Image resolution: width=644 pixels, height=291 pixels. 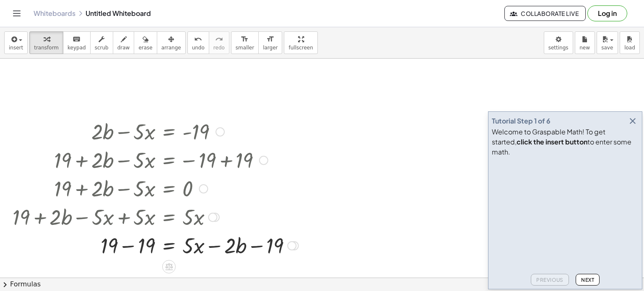 I want to click on button: Next, so click(x=587, y=280).